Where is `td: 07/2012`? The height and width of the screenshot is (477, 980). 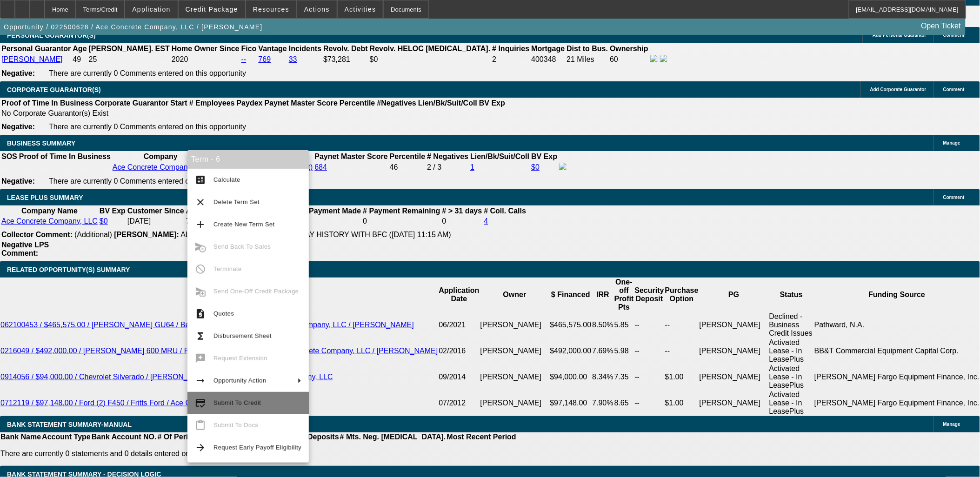 td: 07/2012 is located at coordinates (459, 404).